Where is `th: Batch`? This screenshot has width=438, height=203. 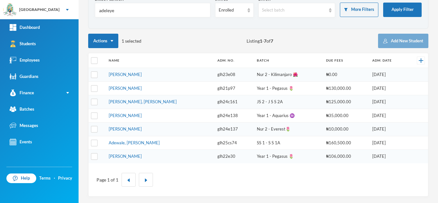
th: Batch is located at coordinates (288, 61).